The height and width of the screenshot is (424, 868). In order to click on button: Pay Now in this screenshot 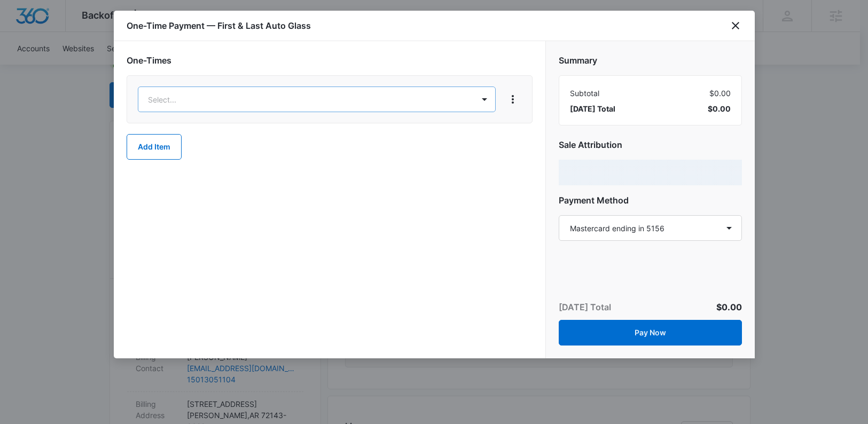, I will do `click(650, 332)`.